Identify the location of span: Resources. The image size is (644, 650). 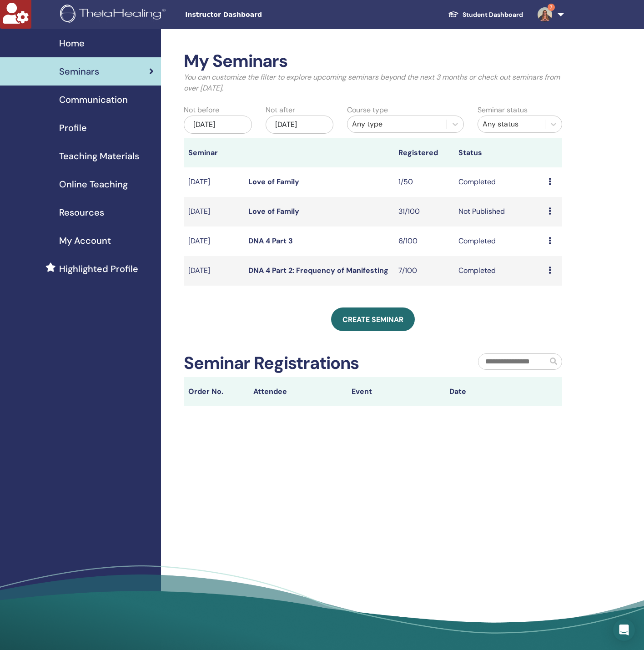
(81, 212).